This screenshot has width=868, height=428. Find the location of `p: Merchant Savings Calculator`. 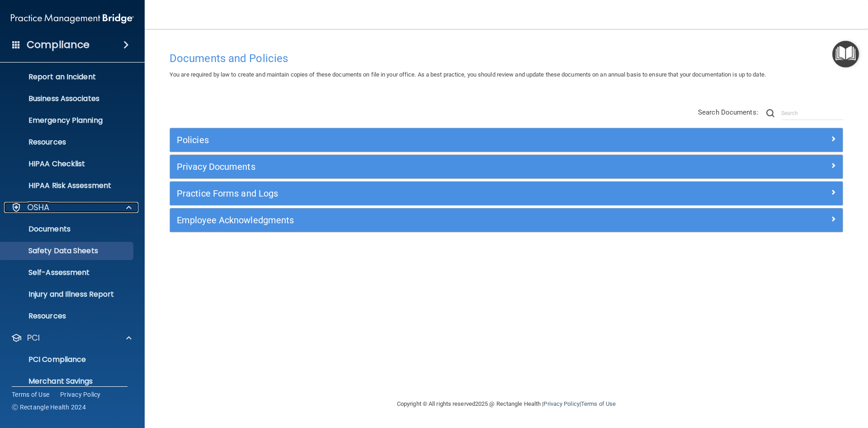

p: Merchant Savings Calculator is located at coordinates (67, 385).